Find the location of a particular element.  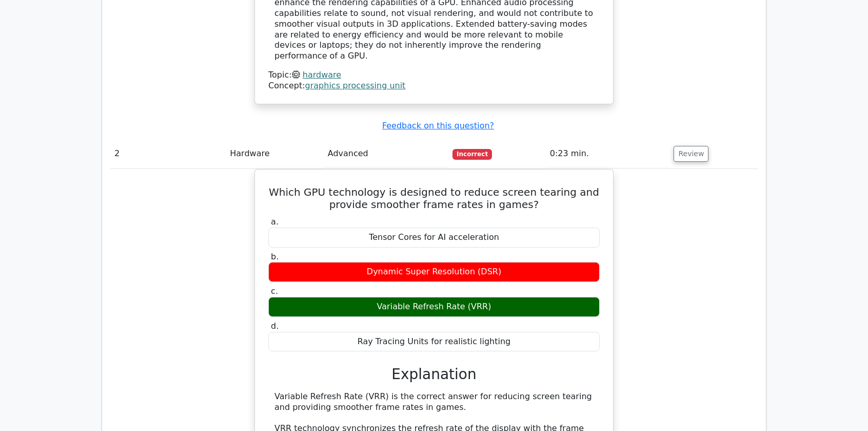

button: Review is located at coordinates (691, 154).